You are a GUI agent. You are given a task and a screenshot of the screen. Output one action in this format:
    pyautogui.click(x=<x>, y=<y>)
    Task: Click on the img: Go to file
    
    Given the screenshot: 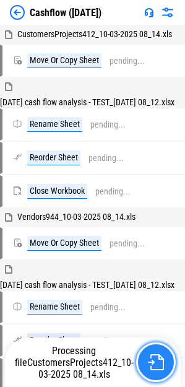 What is the action you would take?
    pyautogui.click(x=156, y=362)
    